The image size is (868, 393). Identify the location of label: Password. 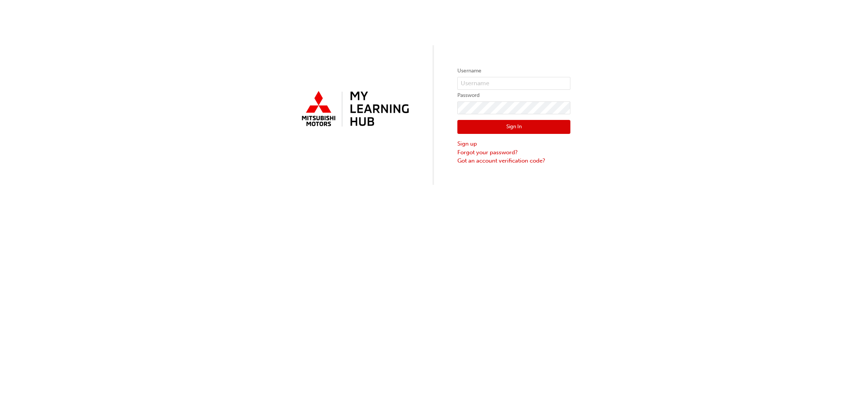
(514, 95).